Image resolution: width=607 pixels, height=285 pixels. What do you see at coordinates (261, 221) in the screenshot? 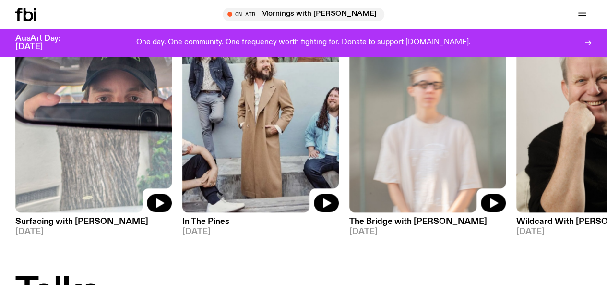
I see `h3: In The Pines` at bounding box center [261, 221].